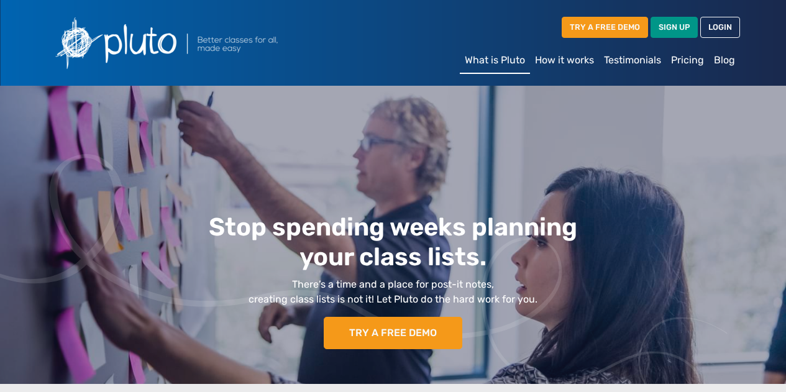  Describe the element at coordinates (196, 43) in the screenshot. I see `img: Pluto logo with the text Better classes for all, made easy` at that location.